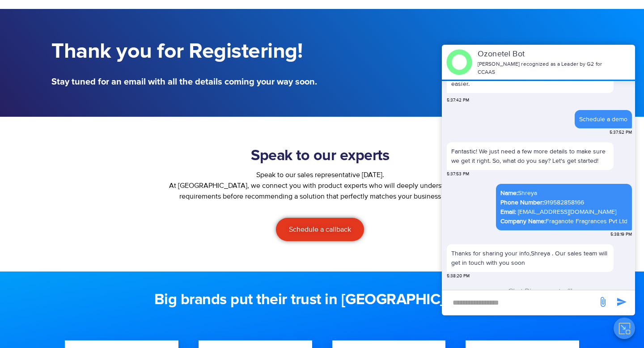 The width and height of the screenshot is (644, 348). Describe the element at coordinates (523, 221) in the screenshot. I see `b: Company Name:` at that location.